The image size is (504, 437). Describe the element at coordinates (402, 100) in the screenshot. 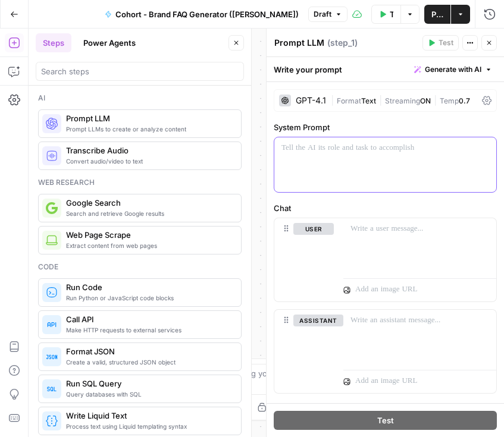

I see `span: Streaming` at that location.